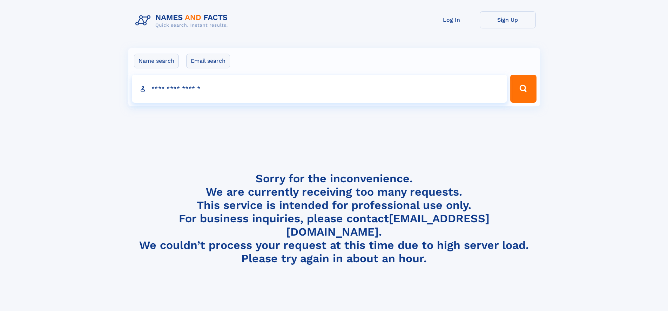 This screenshot has width=668, height=311. I want to click on img: Logo Names and Facts, so click(183, 21).